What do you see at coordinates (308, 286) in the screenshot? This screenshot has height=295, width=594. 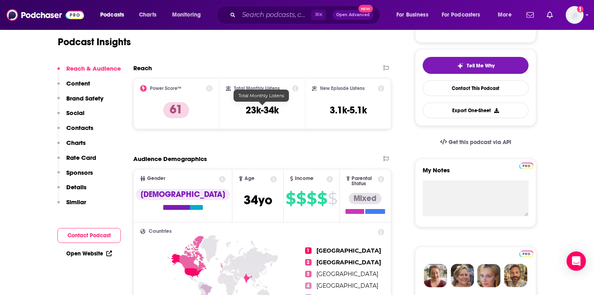 I see `span: 4` at bounding box center [308, 286].